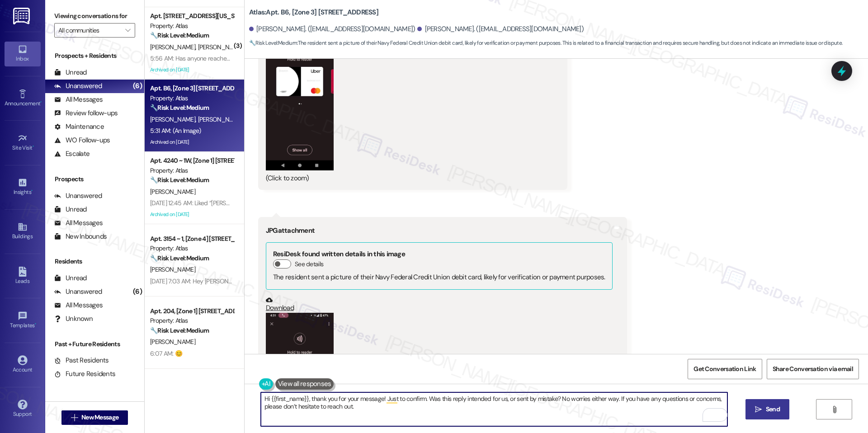 This screenshot has width=868, height=433. Describe the element at coordinates (23, 232) in the screenshot. I see `a: Buildings` at that location.